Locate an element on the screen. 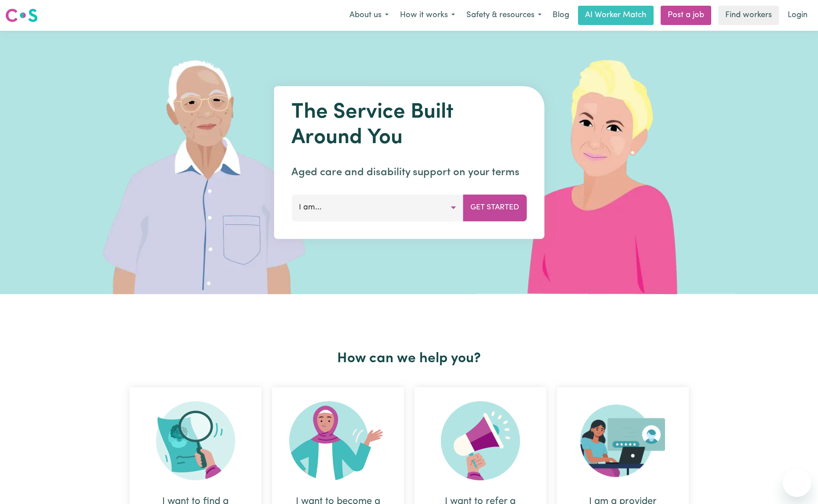 The width and height of the screenshot is (818, 504). p: Aged care and disability support on your terms is located at coordinates (409, 172).